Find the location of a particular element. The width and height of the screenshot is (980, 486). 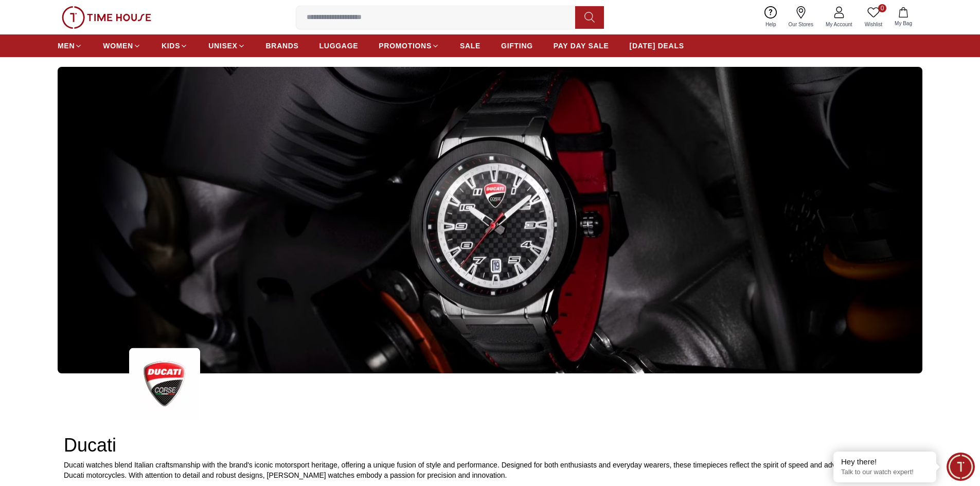

span: PROMOTIONS is located at coordinates (405, 46).